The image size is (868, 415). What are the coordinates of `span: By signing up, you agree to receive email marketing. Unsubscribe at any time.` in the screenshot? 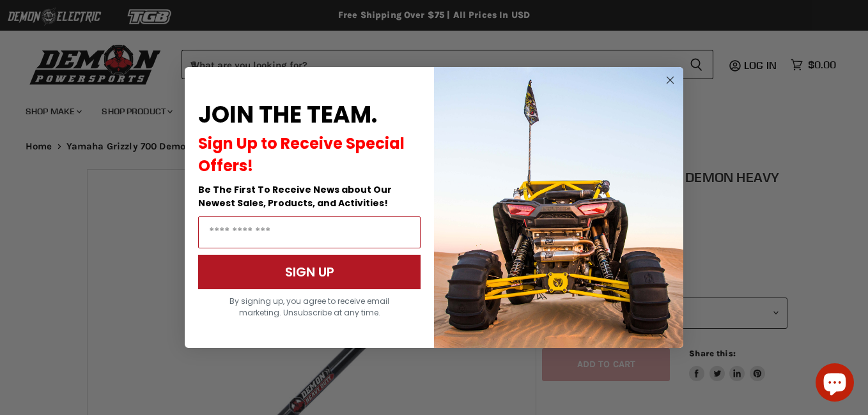 It's located at (310, 306).